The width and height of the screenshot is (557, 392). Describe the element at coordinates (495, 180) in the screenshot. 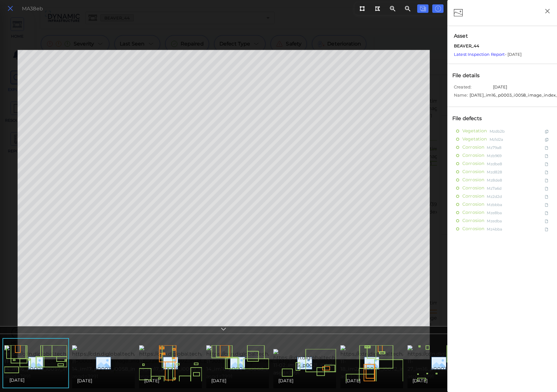

I see `span: Mz8de8` at that location.